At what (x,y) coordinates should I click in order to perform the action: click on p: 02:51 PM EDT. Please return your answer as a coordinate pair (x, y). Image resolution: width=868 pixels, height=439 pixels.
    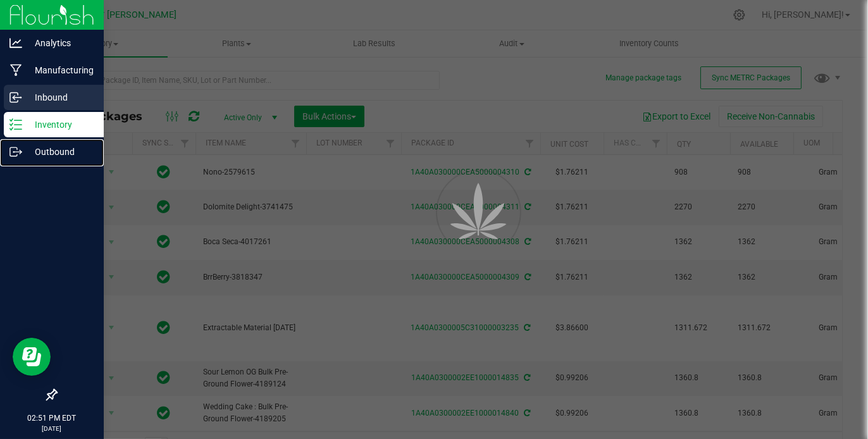
    Looking at the image, I should click on (52, 418).